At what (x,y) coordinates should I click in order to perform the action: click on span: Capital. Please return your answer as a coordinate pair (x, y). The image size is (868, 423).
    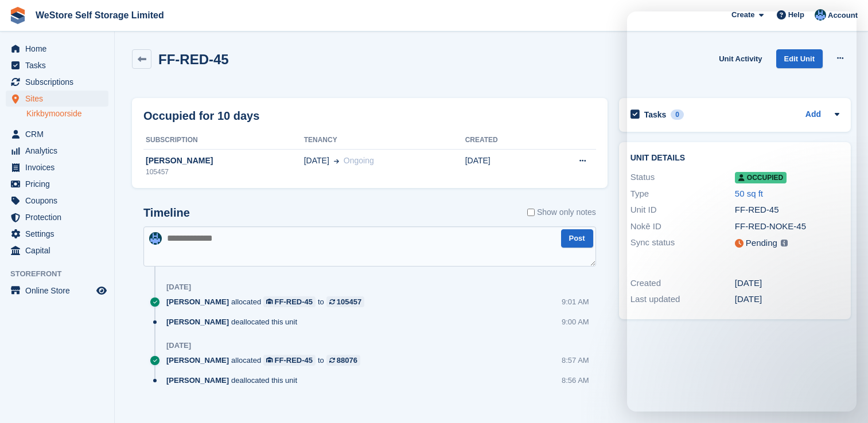
    Looking at the image, I should click on (60, 250).